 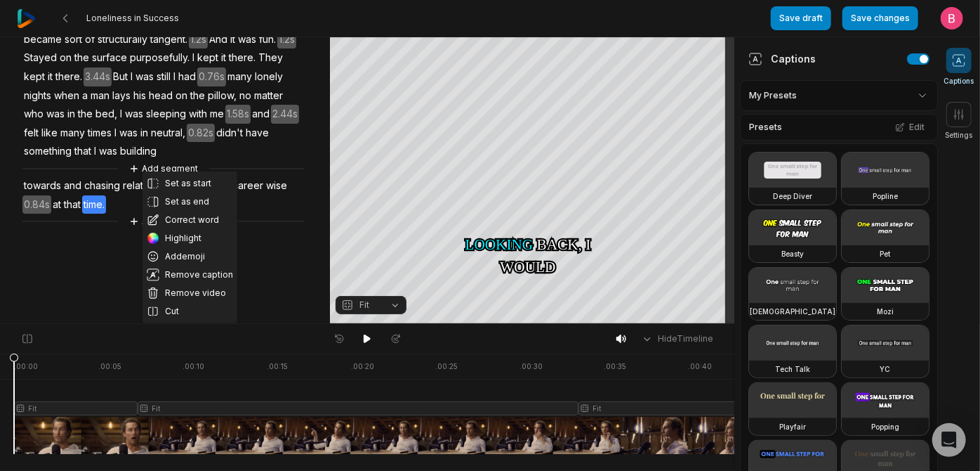 I want to click on span: sleeping, so click(x=166, y=114).